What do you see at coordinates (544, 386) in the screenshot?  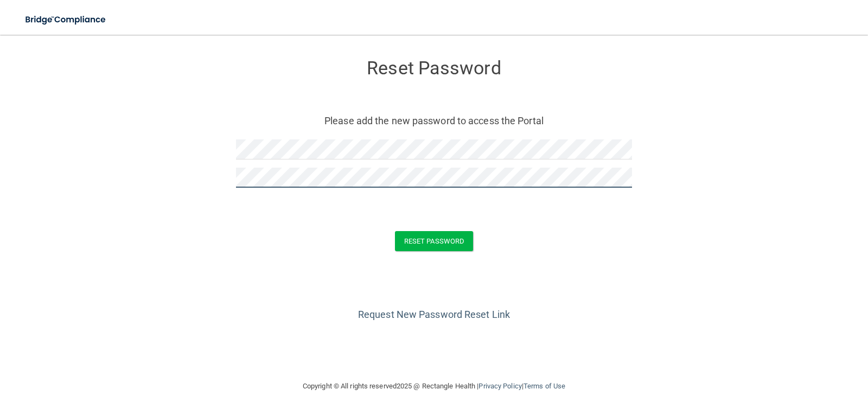 I see `a: Terms of Use` at bounding box center [544, 386].